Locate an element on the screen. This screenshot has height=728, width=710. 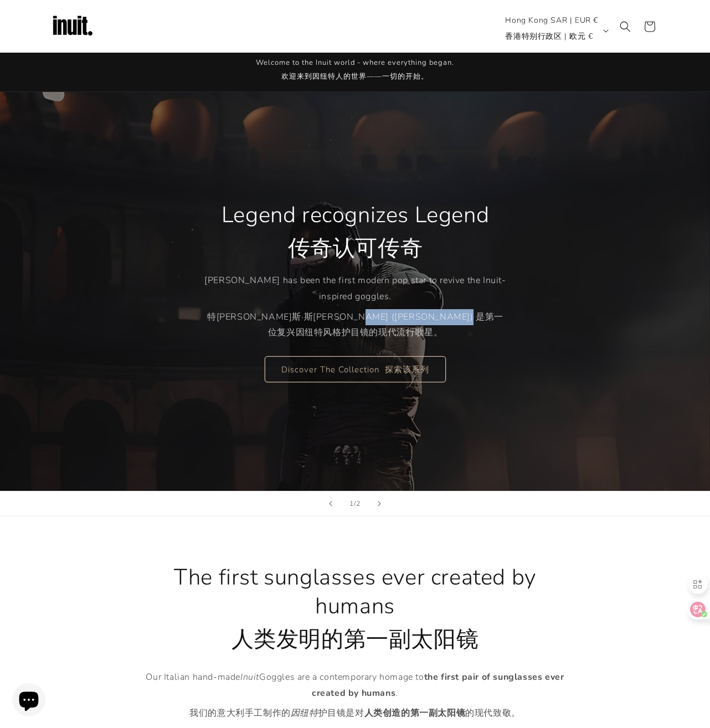
div: Announcement is located at coordinates (355, 72).